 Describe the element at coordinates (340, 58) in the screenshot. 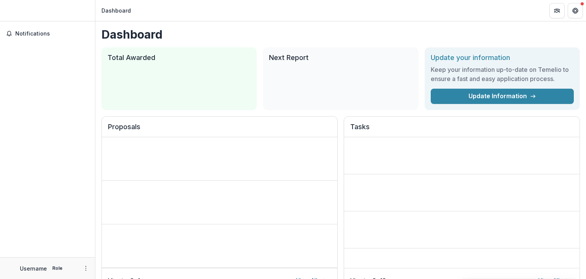

I see `h2: Next Report` at that location.